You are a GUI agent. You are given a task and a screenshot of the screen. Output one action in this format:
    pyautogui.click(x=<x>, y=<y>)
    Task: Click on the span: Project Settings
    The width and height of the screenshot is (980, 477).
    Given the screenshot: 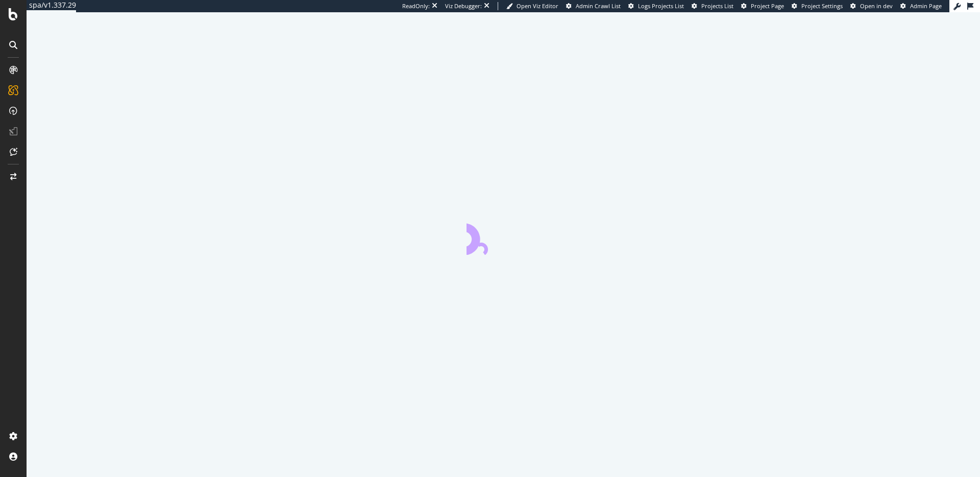 What is the action you would take?
    pyautogui.click(x=821, y=5)
    